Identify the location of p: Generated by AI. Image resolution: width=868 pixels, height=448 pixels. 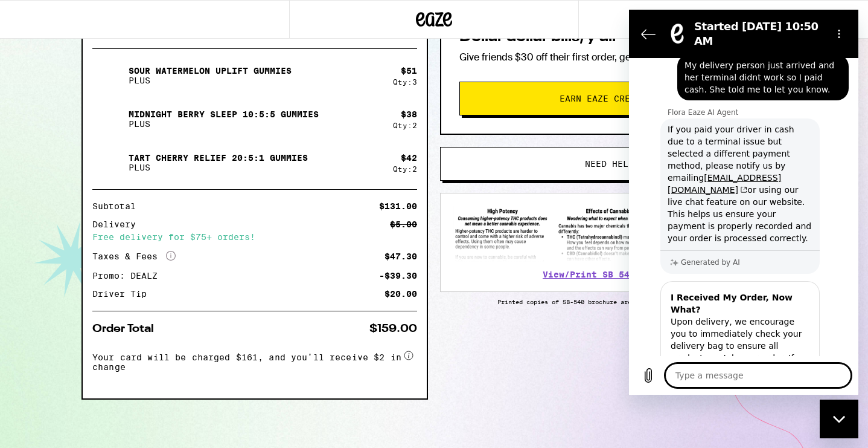
(81, 253).